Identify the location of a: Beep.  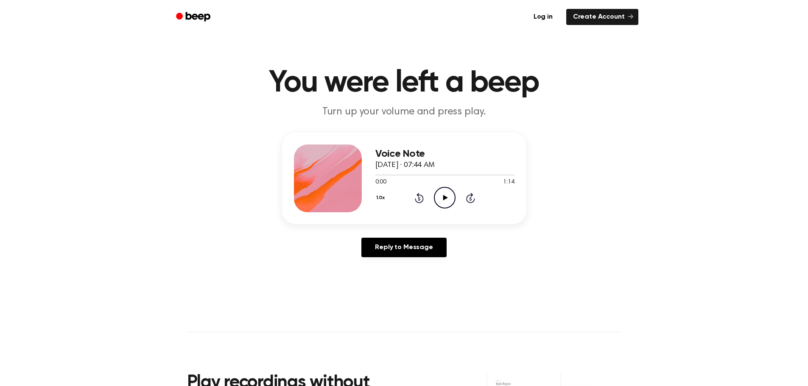
(194, 17).